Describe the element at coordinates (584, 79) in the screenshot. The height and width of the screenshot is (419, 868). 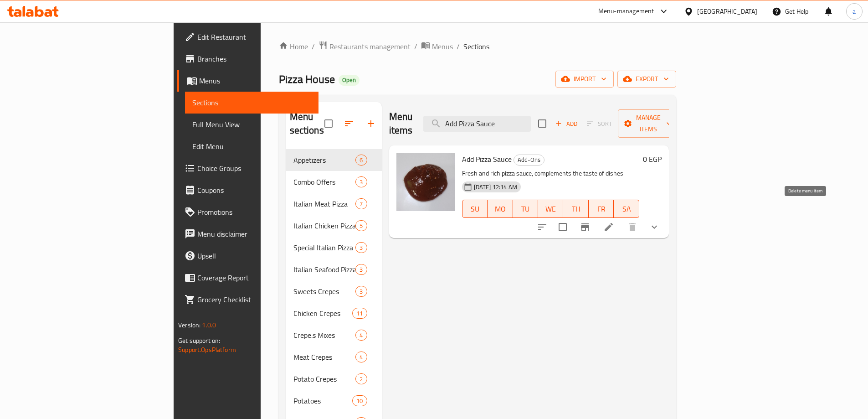
I see `span: import` at that location.